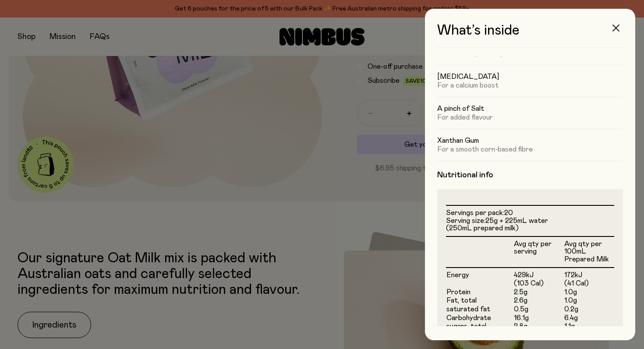 Image resolution: width=644 pixels, height=349 pixels. Describe the element at coordinates (530, 109) in the screenshot. I see `h5: A pinch of Salt` at that location.